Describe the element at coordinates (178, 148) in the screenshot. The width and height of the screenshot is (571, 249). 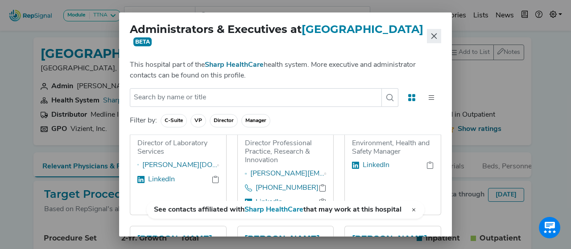
I see `h6: Director of Laboratory Services` at that location.